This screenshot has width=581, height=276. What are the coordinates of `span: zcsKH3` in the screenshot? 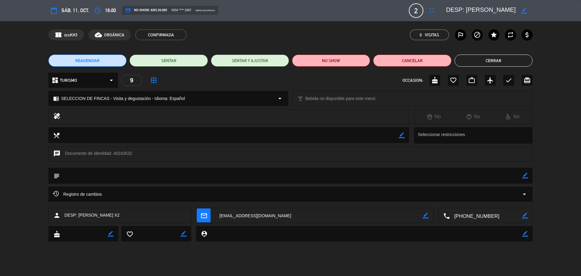 It's located at (71, 35).